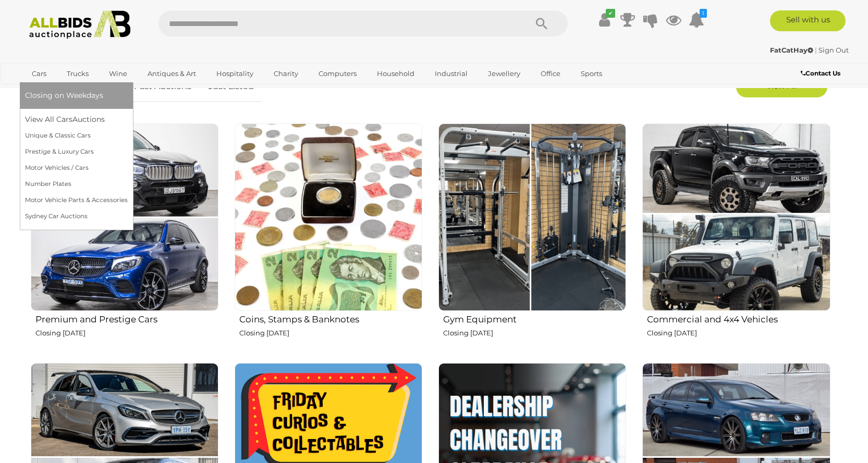 The height and width of the screenshot is (463, 868). Describe the element at coordinates (39, 73) in the screenshot. I see `a: Cars` at that location.